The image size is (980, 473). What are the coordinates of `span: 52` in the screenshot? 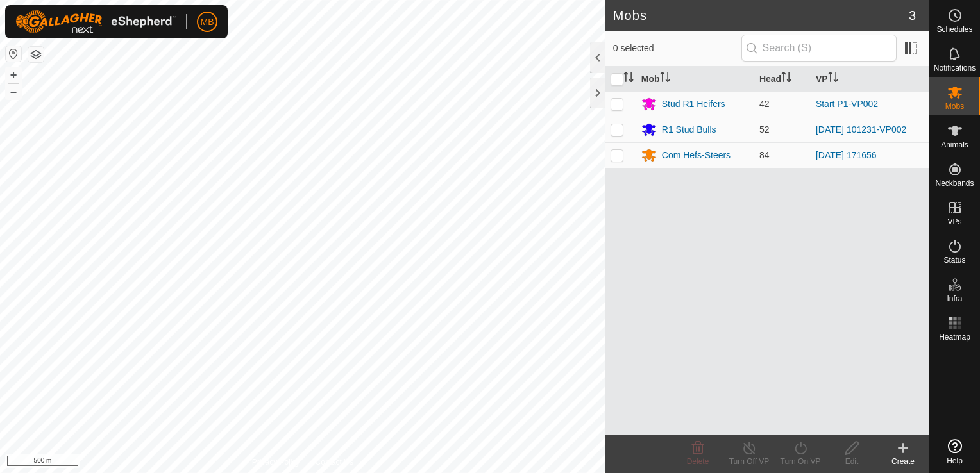 It's located at (764, 129).